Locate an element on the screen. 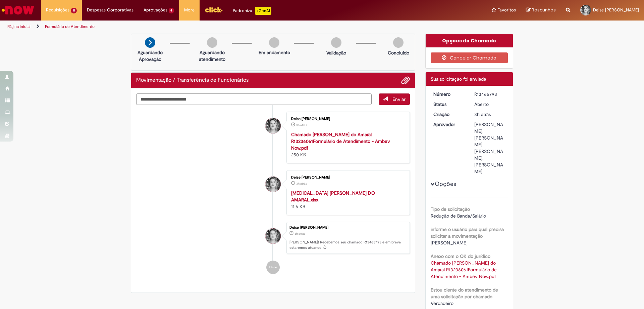 This screenshot has width=644, height=309. span: Favoritos is located at coordinates (507, 10).